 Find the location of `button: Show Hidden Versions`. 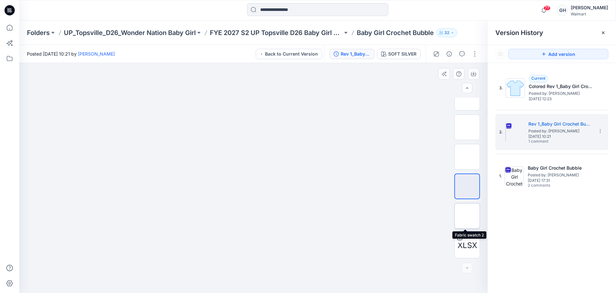

button: Show Hidden Versions is located at coordinates (501, 54).